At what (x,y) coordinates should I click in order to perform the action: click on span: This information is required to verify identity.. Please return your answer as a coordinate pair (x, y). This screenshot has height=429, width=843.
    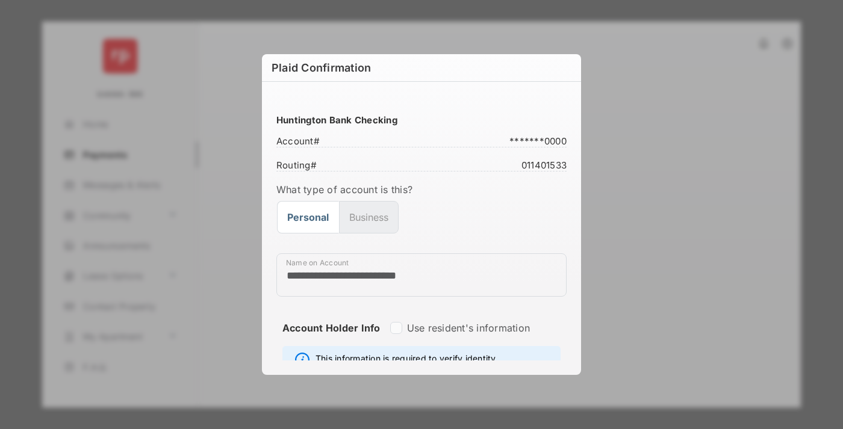
    Looking at the image, I should click on (407, 360).